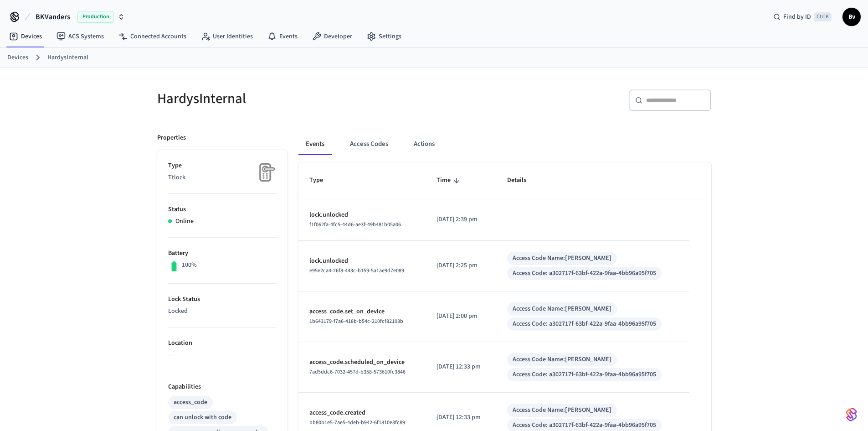 This screenshot has height=431, width=868. Describe the element at coordinates (449, 180) in the screenshot. I see `span: Time` at that location.